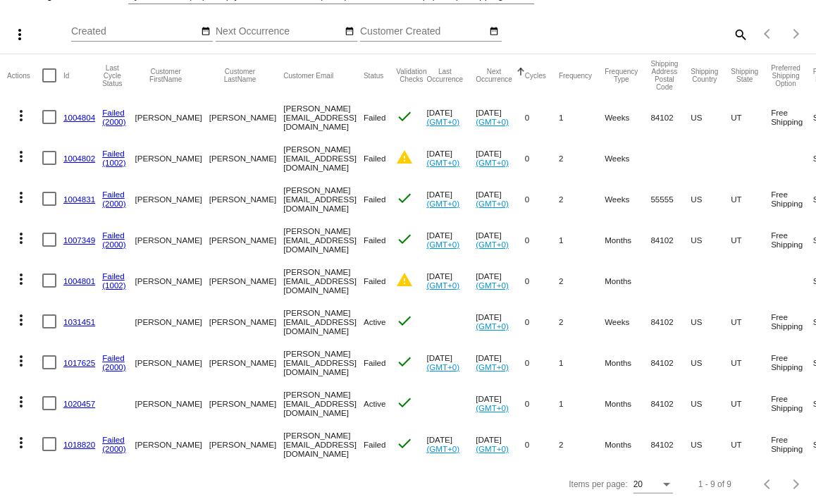 This screenshot has height=504, width=816. What do you see at coordinates (114, 112) in the screenshot?
I see `a: Failed` at bounding box center [114, 112].